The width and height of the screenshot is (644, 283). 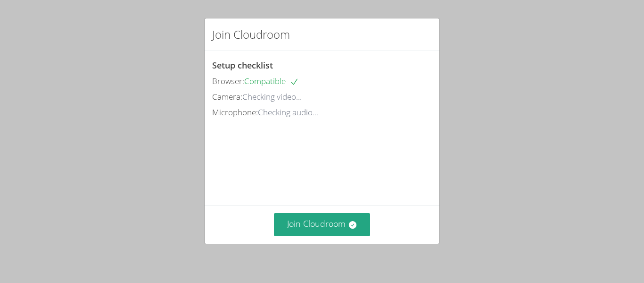 What do you see at coordinates (322, 224) in the screenshot?
I see `button: Join Cloudroom` at bounding box center [322, 224].